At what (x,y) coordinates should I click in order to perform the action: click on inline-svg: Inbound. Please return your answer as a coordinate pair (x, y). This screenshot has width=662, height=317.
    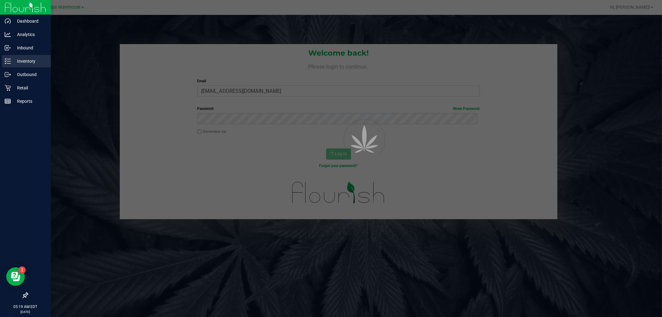
    Looking at the image, I should click on (8, 48).